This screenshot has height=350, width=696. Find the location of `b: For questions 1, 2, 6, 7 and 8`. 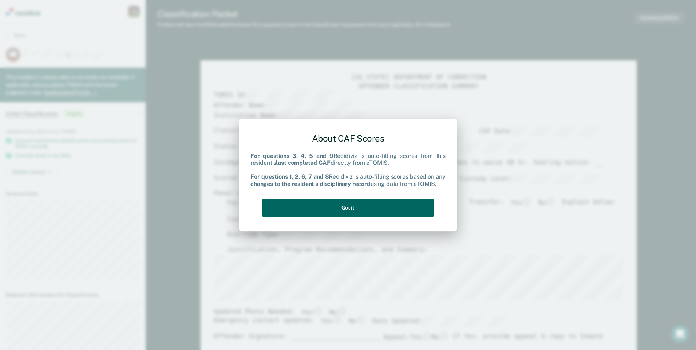

b: For questions 1, 2, 6, 7 and 8 is located at coordinates (290, 177).